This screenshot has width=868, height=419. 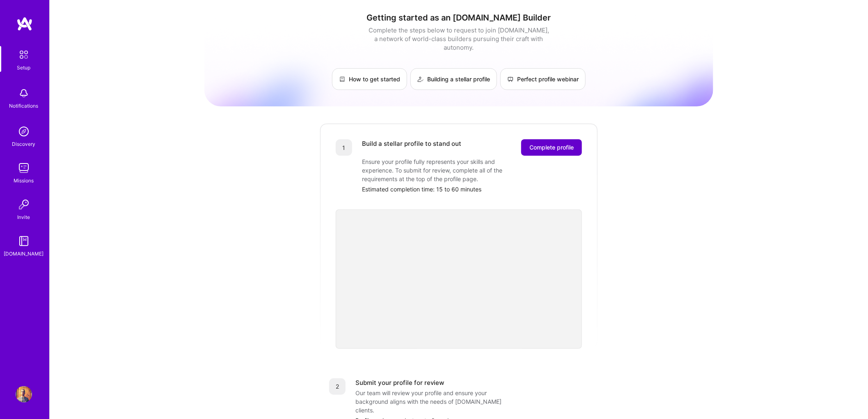 What do you see at coordinates (24, 106) in the screenshot?
I see `div: Notifications` at bounding box center [24, 106].